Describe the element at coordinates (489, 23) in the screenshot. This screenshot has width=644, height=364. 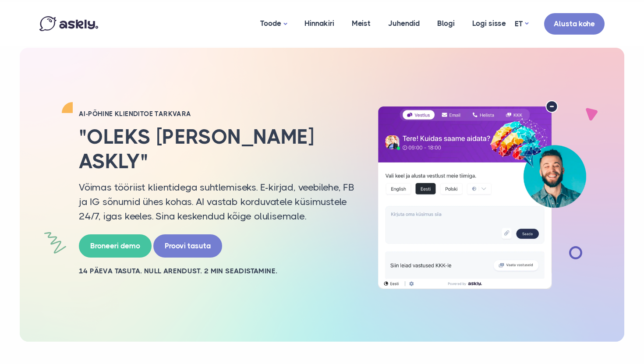
I see `a: Logi sisse` at that location.